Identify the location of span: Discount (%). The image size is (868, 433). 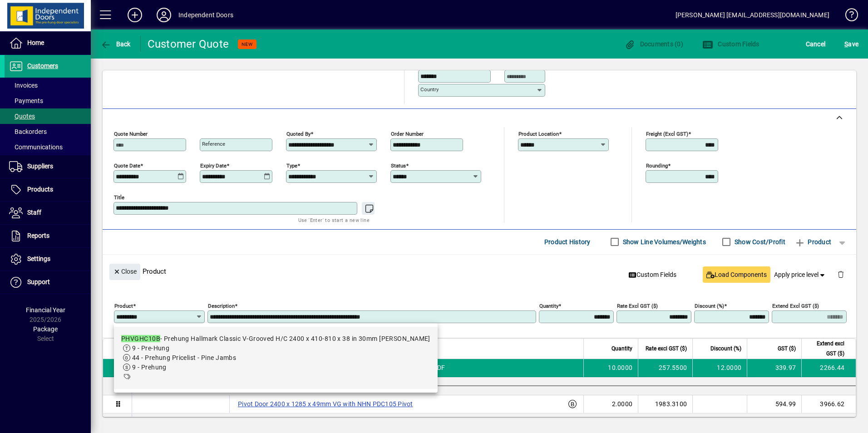
(726, 348).